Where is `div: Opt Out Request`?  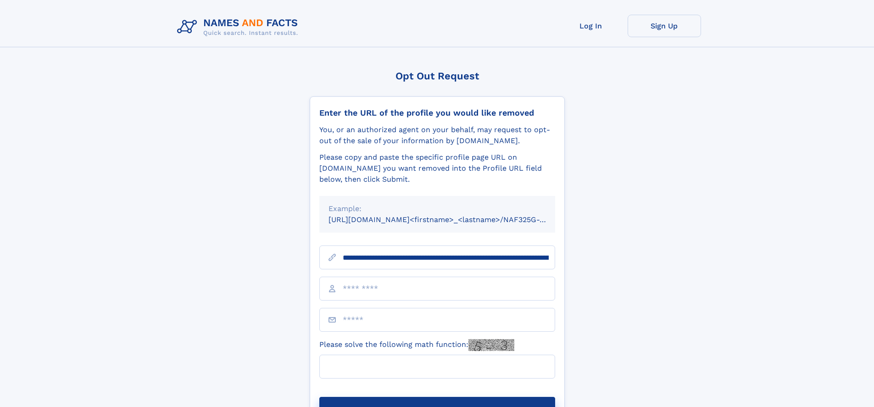 div: Opt Out Request is located at coordinates (437, 76).